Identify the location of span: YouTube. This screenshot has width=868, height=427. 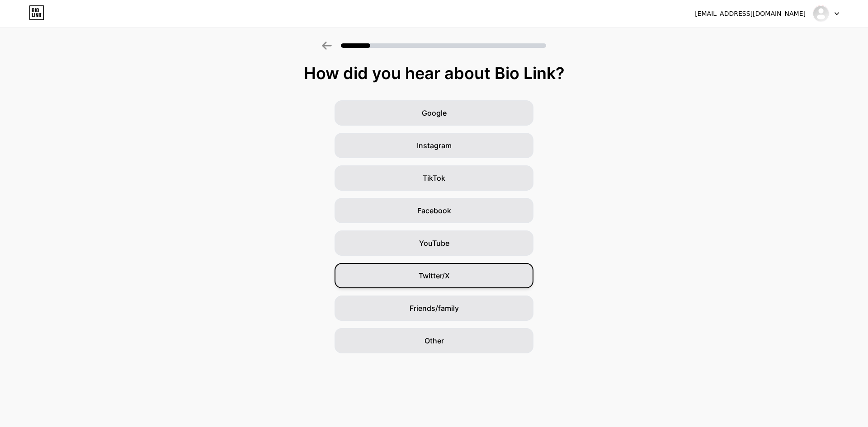
(434, 243).